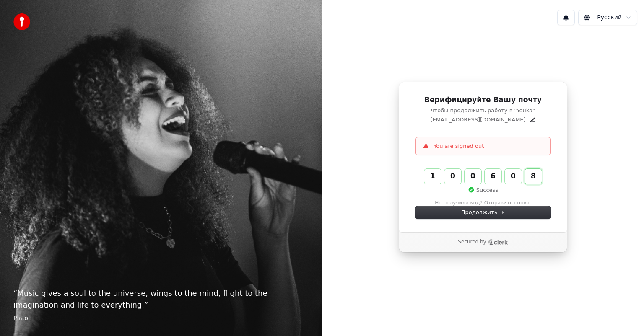 Image resolution: width=644 pixels, height=336 pixels. Describe the element at coordinates (161, 299) in the screenshot. I see `p: “ Music gives a soul to the universe, wings to the mind, flight to the imagination and life to ev...` at that location.